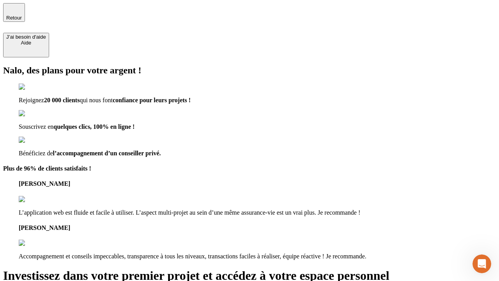  Describe the element at coordinates (26, 42) in the screenshot. I see `div: Aide` at that location.